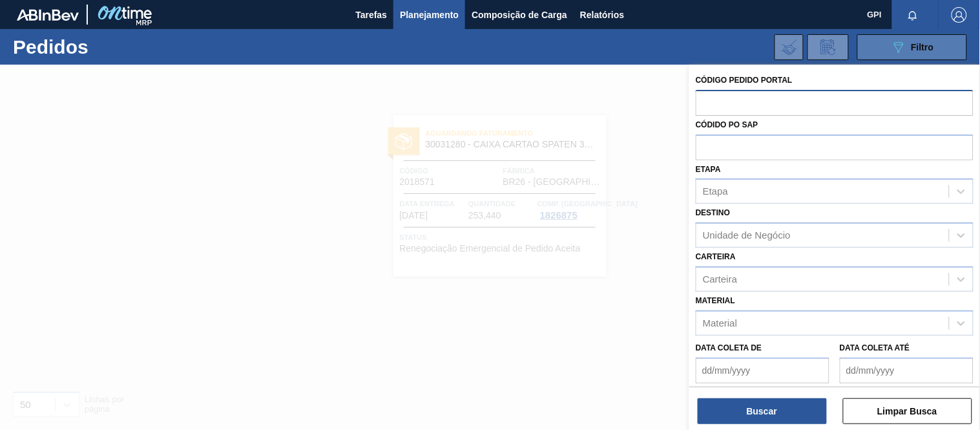  What do you see at coordinates (912, 47) in the screenshot?
I see `button: Filtro` at bounding box center [912, 47].